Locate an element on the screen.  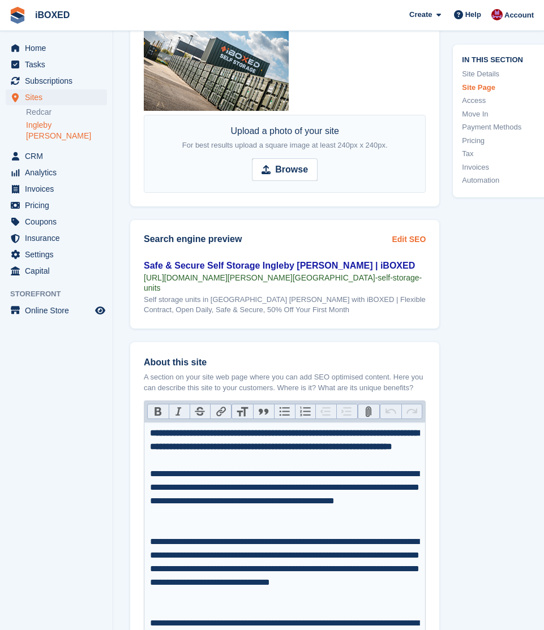
button: Decrease Level is located at coordinates (325, 412).